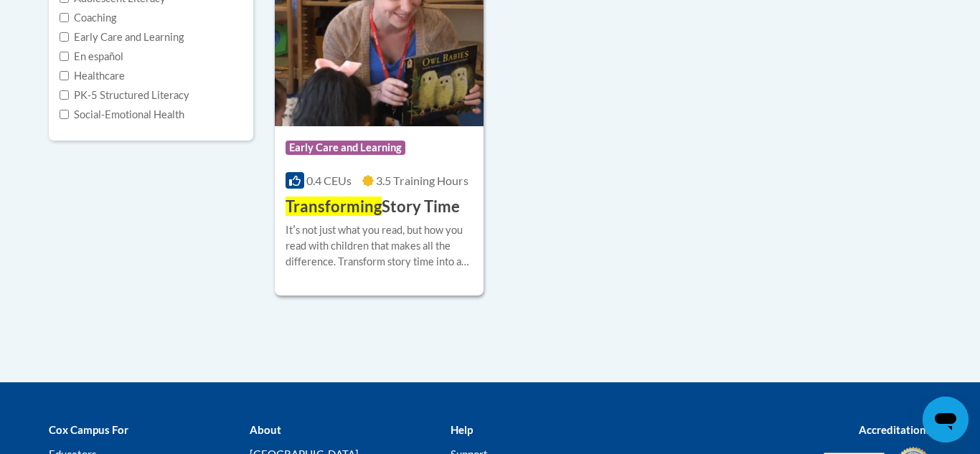 Image resolution: width=980 pixels, height=454 pixels. What do you see at coordinates (124, 96) in the screenshot?
I see `label: PK-5 Structured Literacy` at bounding box center [124, 96].